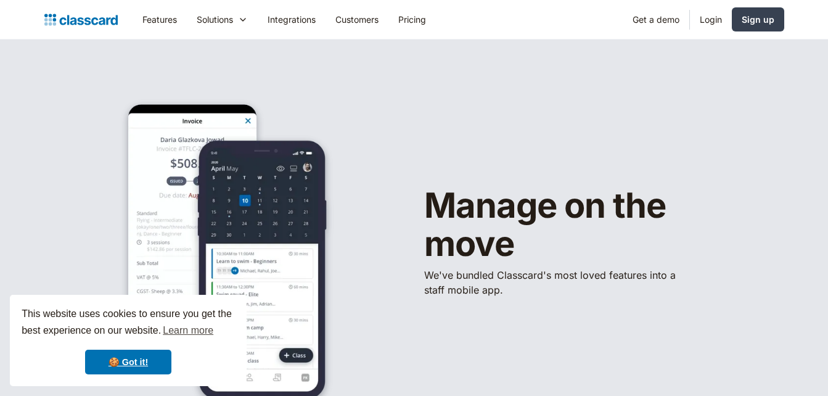 The width and height of the screenshot is (828, 396). I want to click on a: dismiss cookie message, so click(128, 362).